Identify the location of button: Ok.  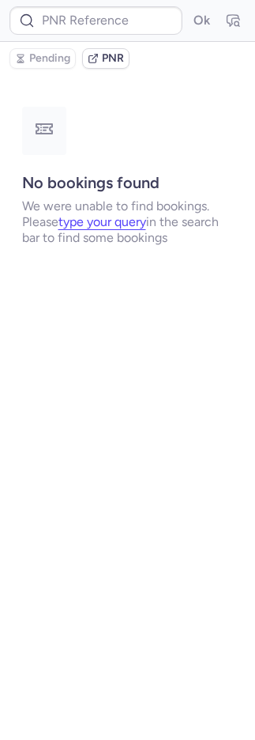
(202, 21).